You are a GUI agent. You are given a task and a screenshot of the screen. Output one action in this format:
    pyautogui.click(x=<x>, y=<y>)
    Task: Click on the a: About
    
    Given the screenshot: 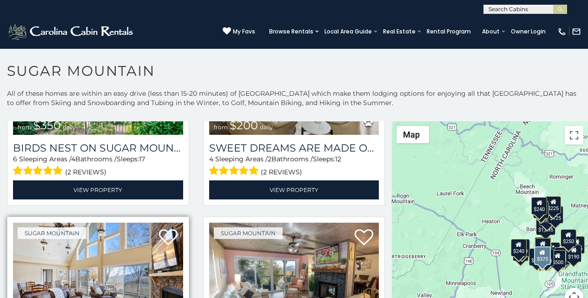 What is the action you would take?
    pyautogui.click(x=491, y=32)
    